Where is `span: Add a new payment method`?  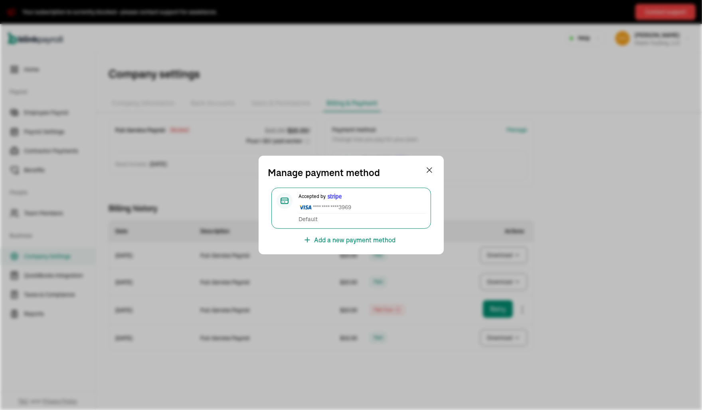
span: Add a new payment method is located at coordinates (355, 240).